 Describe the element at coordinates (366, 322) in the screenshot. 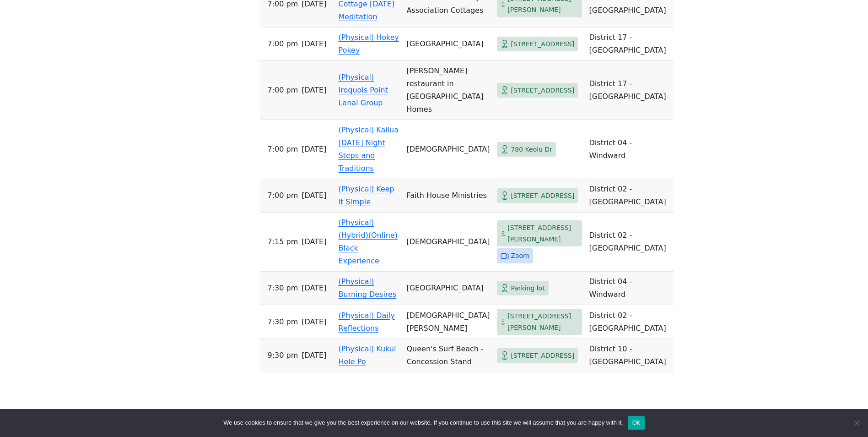

I see `a: (Physical) Daily Reflections` at that location.